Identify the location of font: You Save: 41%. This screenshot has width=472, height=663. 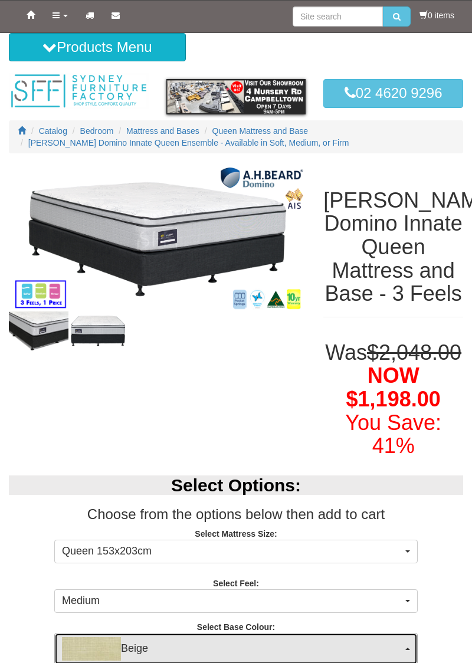
(393, 434).